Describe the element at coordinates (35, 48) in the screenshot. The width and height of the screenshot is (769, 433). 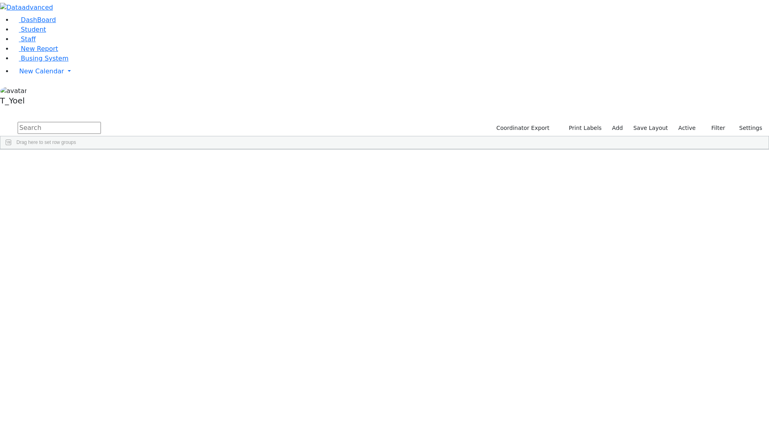
I see `a: New Report` at that location.